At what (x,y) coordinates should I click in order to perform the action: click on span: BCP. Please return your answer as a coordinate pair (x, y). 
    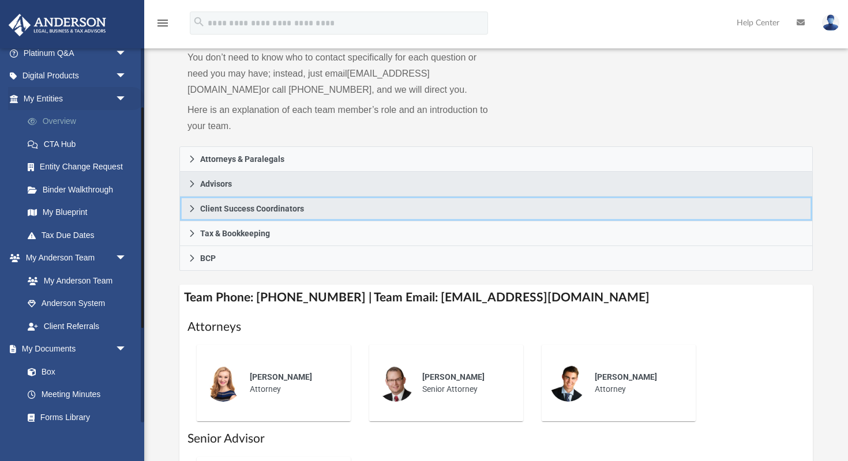
    Looking at the image, I should click on (208, 258).